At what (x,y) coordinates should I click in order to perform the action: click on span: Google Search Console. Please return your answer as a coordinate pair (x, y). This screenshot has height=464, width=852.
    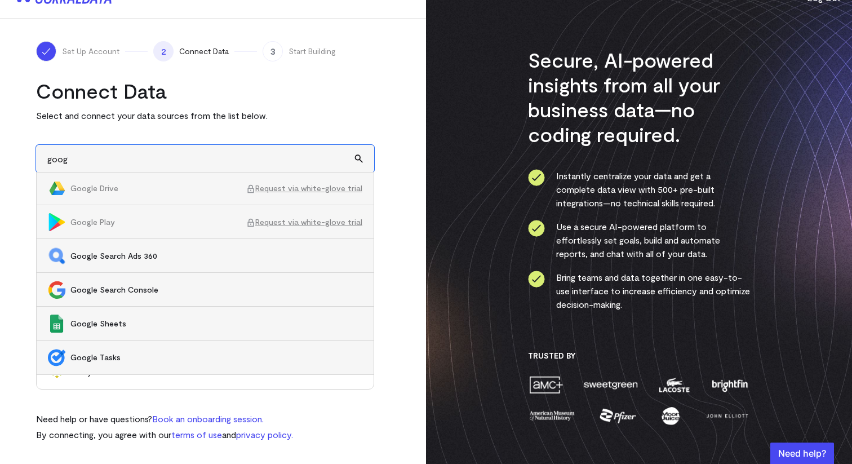
    Looking at the image, I should click on (216, 290).